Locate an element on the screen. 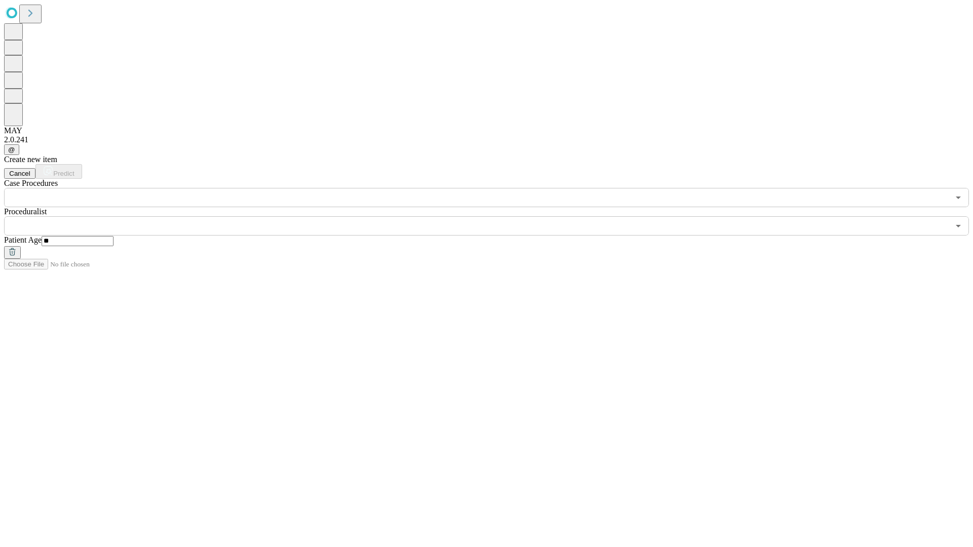 The image size is (973, 547). span: Cancel is located at coordinates (20, 173).